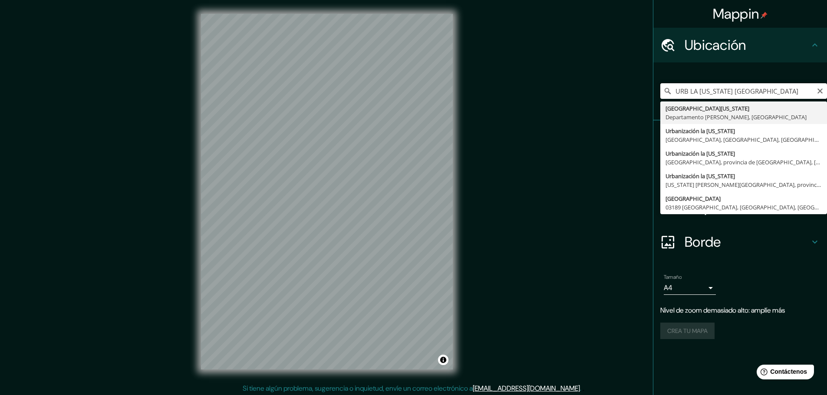  What do you see at coordinates (443, 360) in the screenshot?
I see `button: Activar o desactivar atribución` at bounding box center [443, 360].